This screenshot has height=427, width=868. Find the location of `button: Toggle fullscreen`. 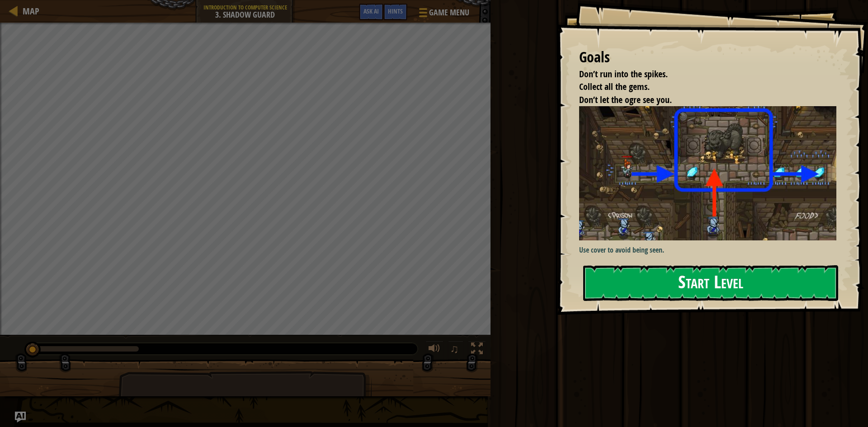

button: Toggle fullscreen is located at coordinates (477, 350).